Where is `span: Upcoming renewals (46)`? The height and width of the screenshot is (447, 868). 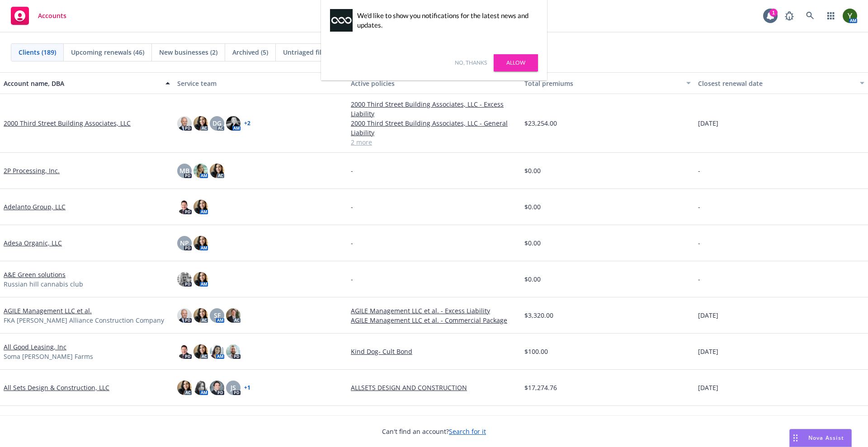 span: Upcoming renewals (46) is located at coordinates (108, 52).